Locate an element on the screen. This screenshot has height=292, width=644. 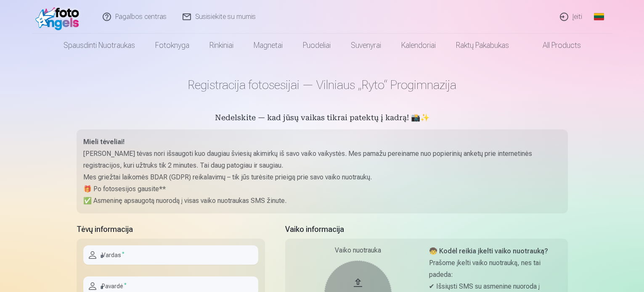
h5: Nedelskite — kad jūsų vaikas tikrai patektų į kadrą! 📸✨ is located at coordinates (322, 119).